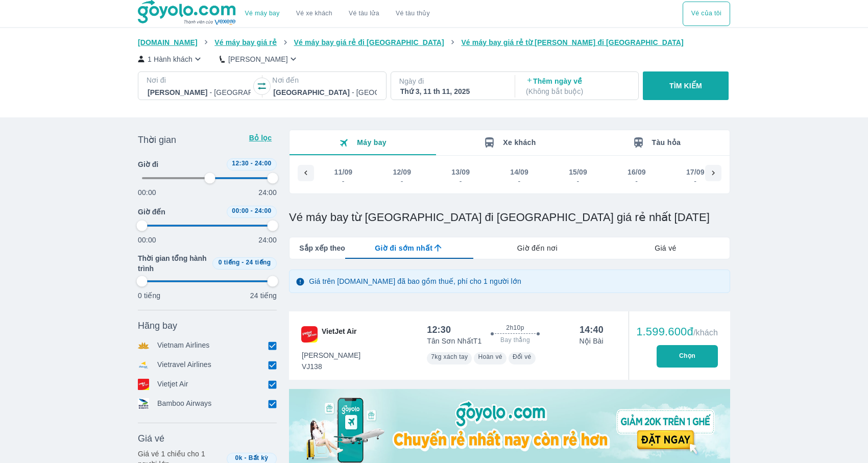  I want to click on button: TÌM KIẾM, so click(685, 86).